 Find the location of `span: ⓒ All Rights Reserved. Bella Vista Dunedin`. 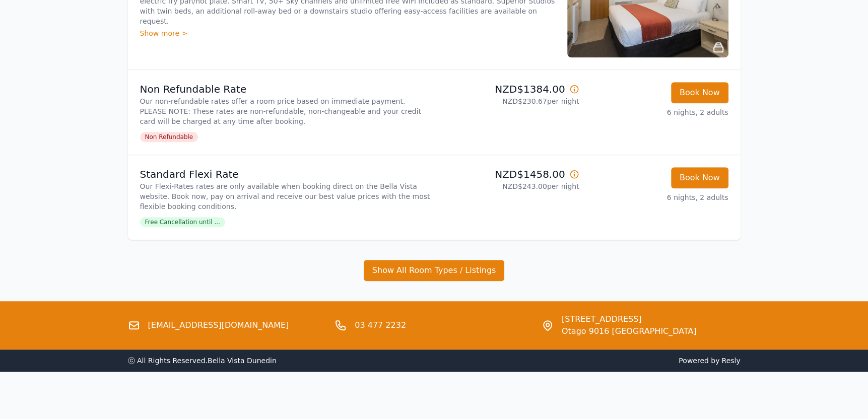

span: ⓒ All Rights Reserved. Bella Vista Dunedin is located at coordinates (202, 361).